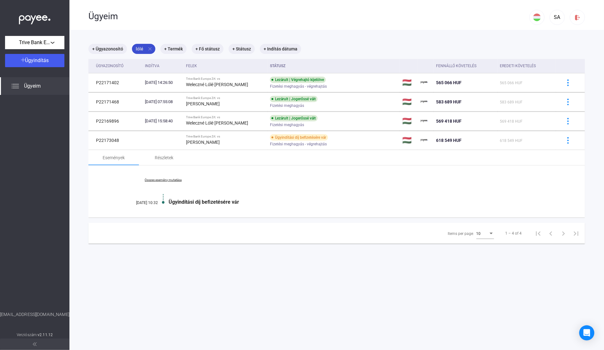 The width and height of the screenshot is (604, 350). I want to click on div: Items per page:, so click(460, 234).